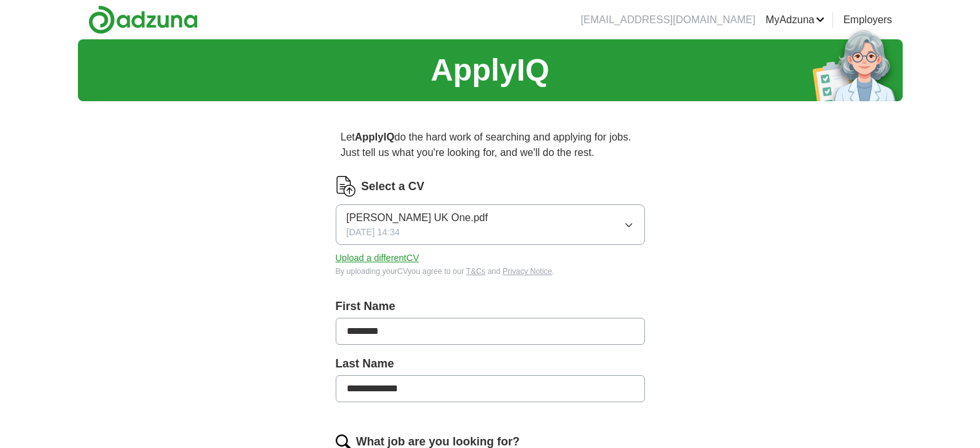 The image size is (980, 448). I want to click on h1: ApplyIQ, so click(490, 70).